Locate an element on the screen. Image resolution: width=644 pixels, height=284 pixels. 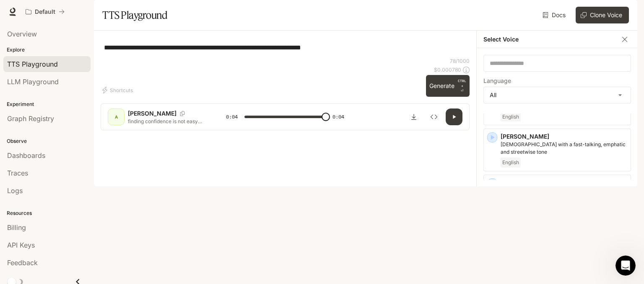
div: A is located at coordinates (116, 117).